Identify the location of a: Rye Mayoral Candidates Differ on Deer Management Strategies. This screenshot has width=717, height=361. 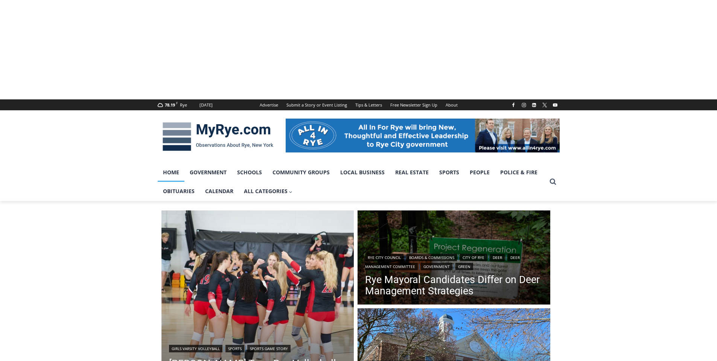
(454, 285).